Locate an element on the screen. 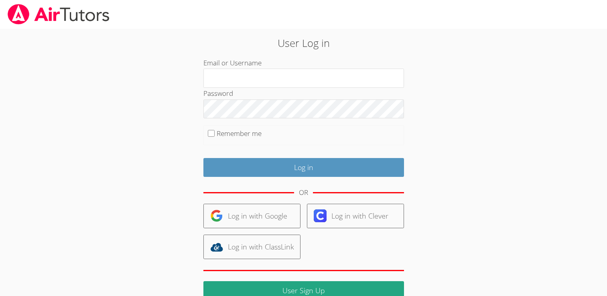 The image size is (607, 296). label: Password is located at coordinates (218, 93).